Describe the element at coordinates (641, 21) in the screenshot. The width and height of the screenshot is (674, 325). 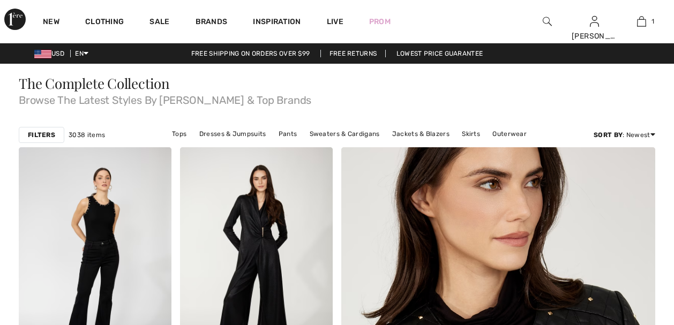
I see `img: My Bag` at that location.